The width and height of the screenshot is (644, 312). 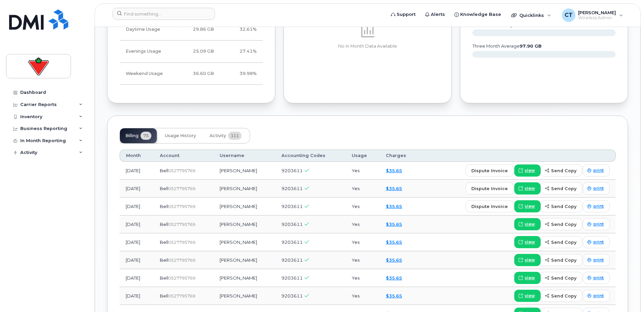 What do you see at coordinates (245, 156) in the screenshot?
I see `th: Username` at bounding box center [245, 156].